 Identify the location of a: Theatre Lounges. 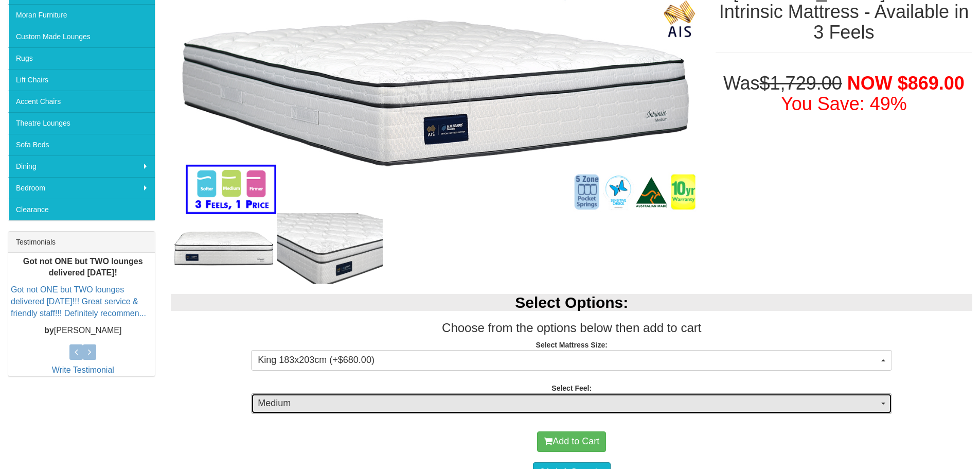
(81, 123).